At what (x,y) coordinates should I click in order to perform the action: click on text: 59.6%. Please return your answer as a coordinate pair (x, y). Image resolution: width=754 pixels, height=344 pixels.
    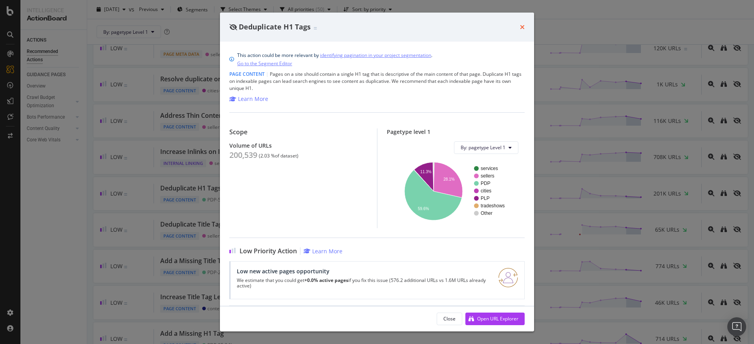
    Looking at the image, I should click on (423, 208).